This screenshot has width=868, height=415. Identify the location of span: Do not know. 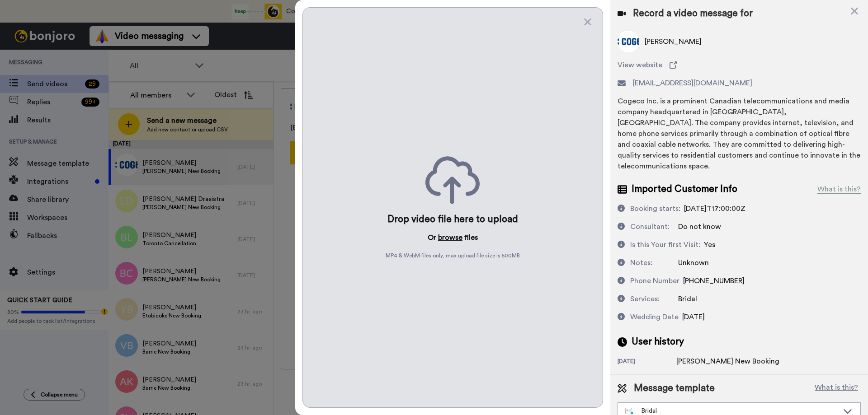
(699, 227).